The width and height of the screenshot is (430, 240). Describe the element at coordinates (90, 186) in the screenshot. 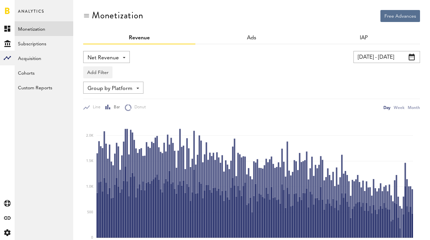

I see `text: 1.0K` at that location.